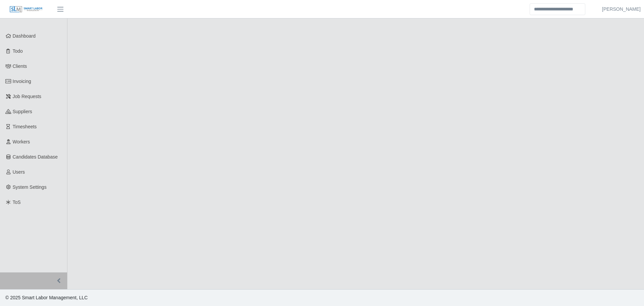  Describe the element at coordinates (23, 112) in the screenshot. I see `span: Suppliers` at that location.